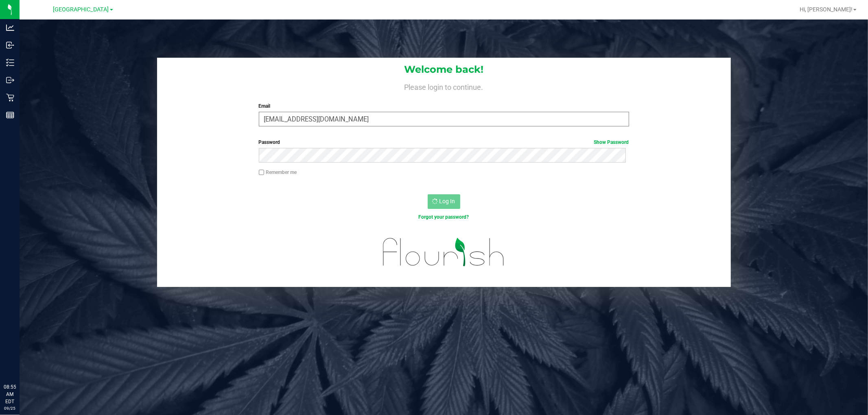 The height and width of the screenshot is (415, 868). Describe the element at coordinates (444, 86) in the screenshot. I see `h4: Please login to continue.` at that location.